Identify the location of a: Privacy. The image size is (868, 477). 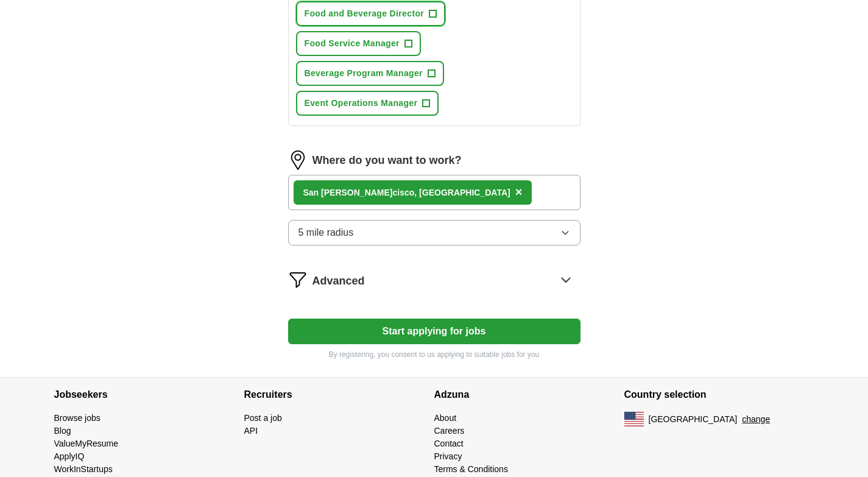
(448, 456).